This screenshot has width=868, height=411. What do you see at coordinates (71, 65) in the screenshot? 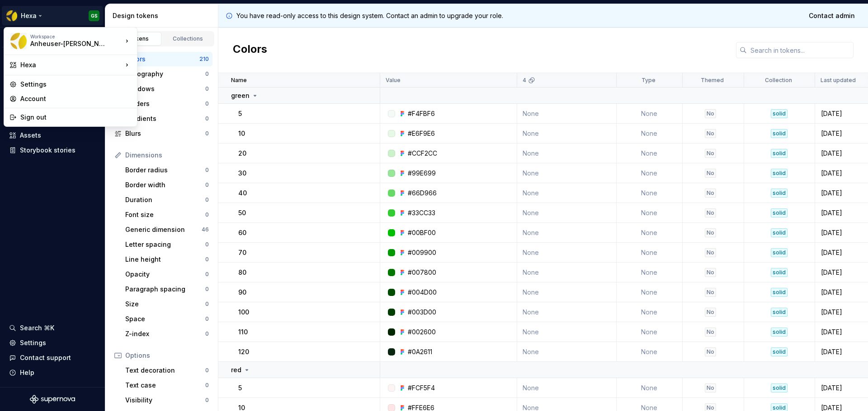
I see `div: Hexa` at bounding box center [71, 65].